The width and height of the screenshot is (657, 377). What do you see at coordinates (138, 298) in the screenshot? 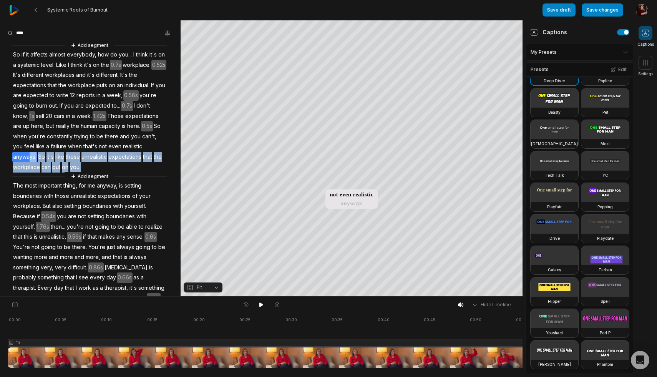
I see `span: know,` at bounding box center [138, 298].